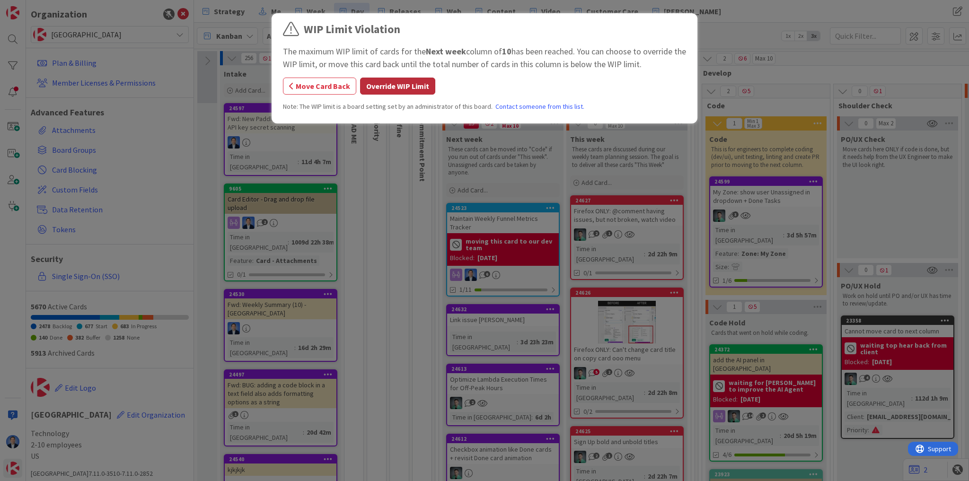  I want to click on div: WIP Limit Violation, so click(352, 29).